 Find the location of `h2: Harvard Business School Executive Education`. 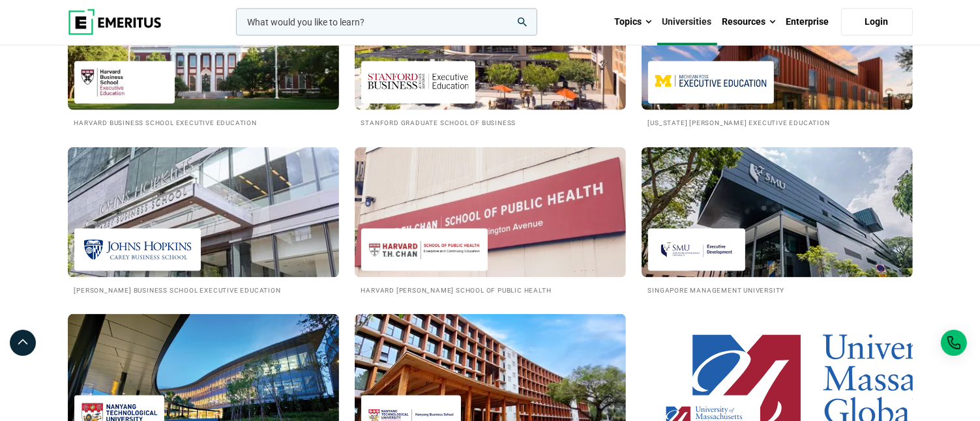

h2: Harvard Business School Executive Education is located at coordinates (204, 122).